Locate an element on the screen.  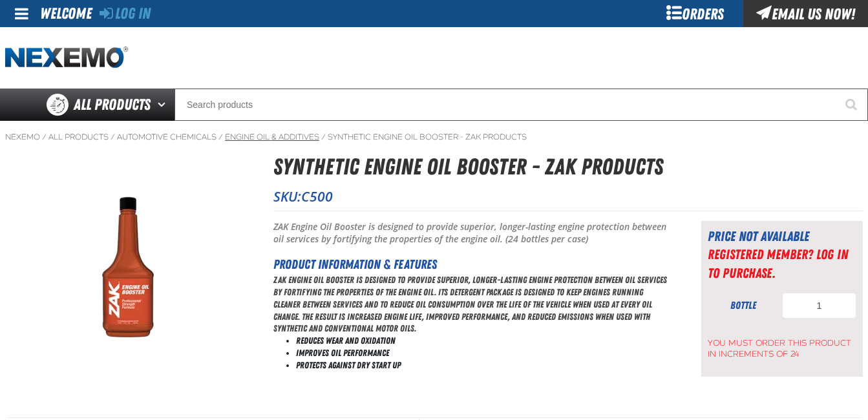
input: Product Quantity is located at coordinates (819, 306).